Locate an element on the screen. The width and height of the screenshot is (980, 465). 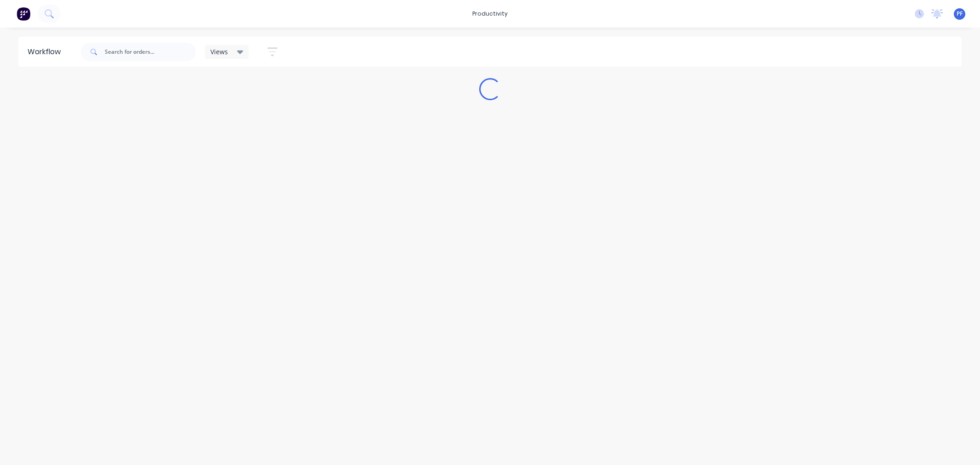
span: PF is located at coordinates (959, 14).